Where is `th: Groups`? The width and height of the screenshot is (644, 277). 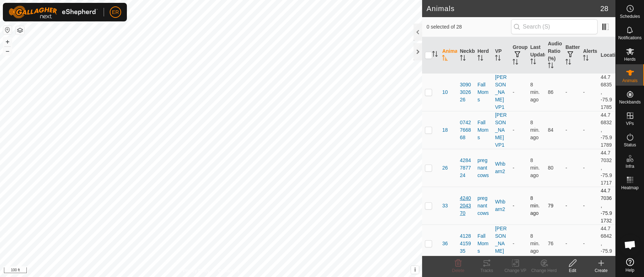
th: Groups is located at coordinates (518, 56).